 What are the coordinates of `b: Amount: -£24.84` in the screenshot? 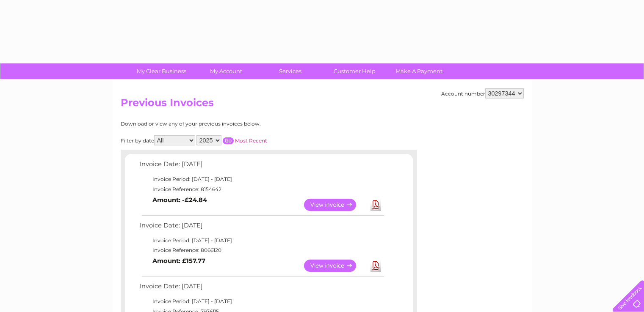 It's located at (179, 200).